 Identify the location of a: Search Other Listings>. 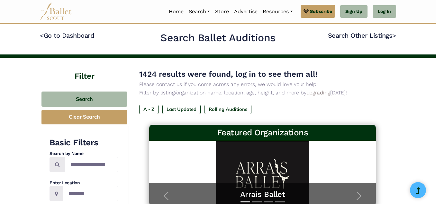
(362, 35).